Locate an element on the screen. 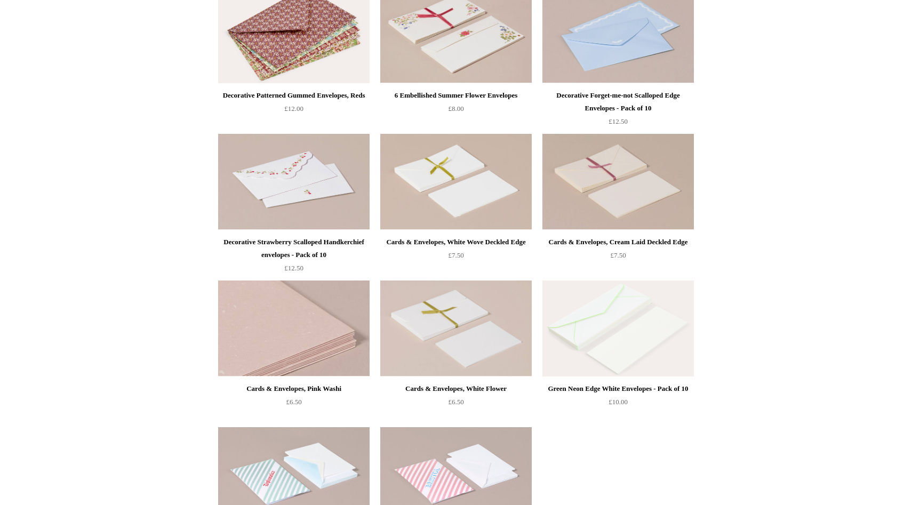  div: Decorative Strawberry Scalloped Handkerchief envelopes - Pack of 10 is located at coordinates (294, 249).